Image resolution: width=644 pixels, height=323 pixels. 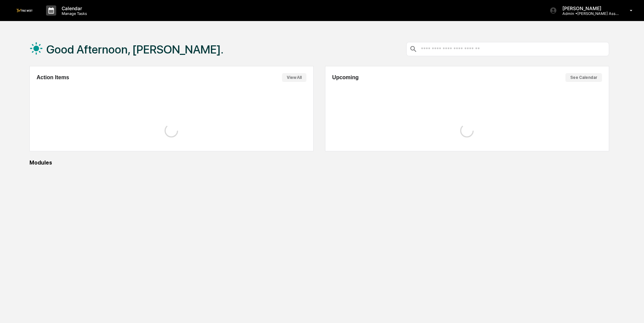 What do you see at coordinates (73, 13) in the screenshot?
I see `p: Manage Tasks` at bounding box center [73, 13].